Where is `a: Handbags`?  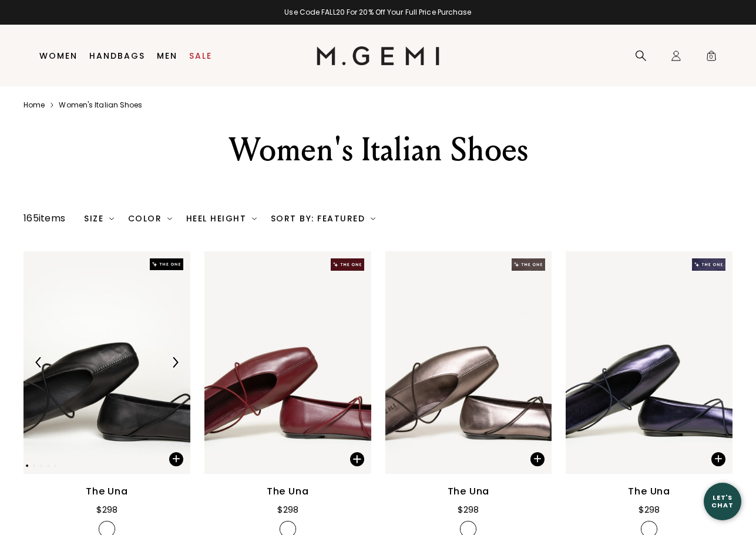 a: Handbags is located at coordinates (117, 56).